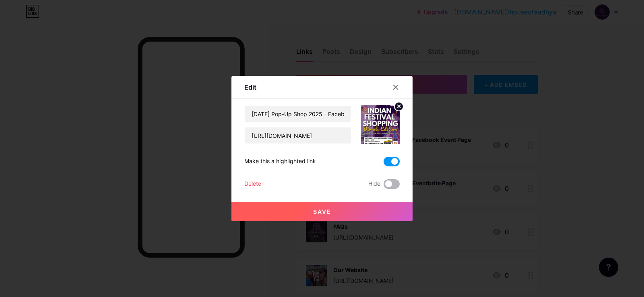 This screenshot has width=644, height=297. Describe the element at coordinates (250, 87) in the screenshot. I see `div: Edit` at that location.